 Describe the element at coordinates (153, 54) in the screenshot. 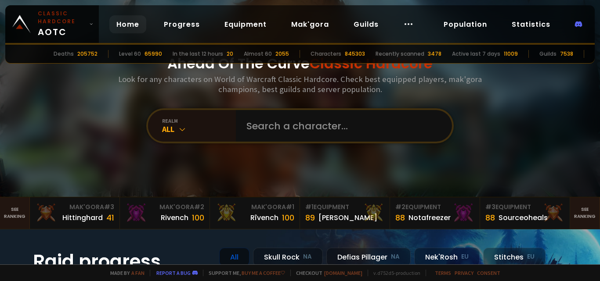

I see `div: 65990` at that location.